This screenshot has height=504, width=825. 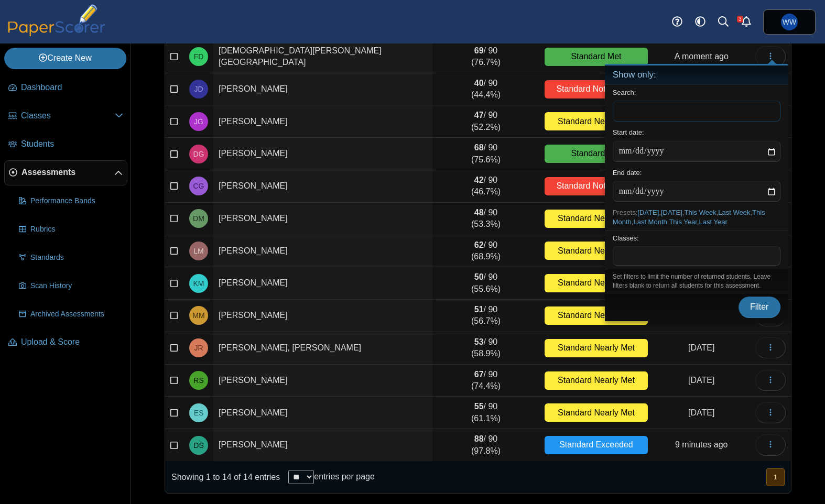 What do you see at coordinates (198, 251) in the screenshot?
I see `span: Lucinda Meffert` at bounding box center [198, 251].